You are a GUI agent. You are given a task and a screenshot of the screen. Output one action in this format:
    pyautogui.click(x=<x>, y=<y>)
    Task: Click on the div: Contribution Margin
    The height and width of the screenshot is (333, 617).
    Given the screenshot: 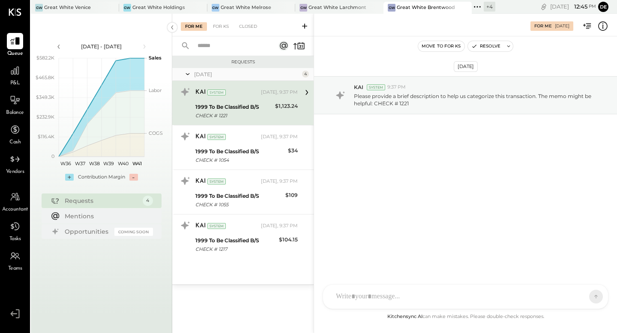 What is the action you would take?
    pyautogui.click(x=102, y=177)
    